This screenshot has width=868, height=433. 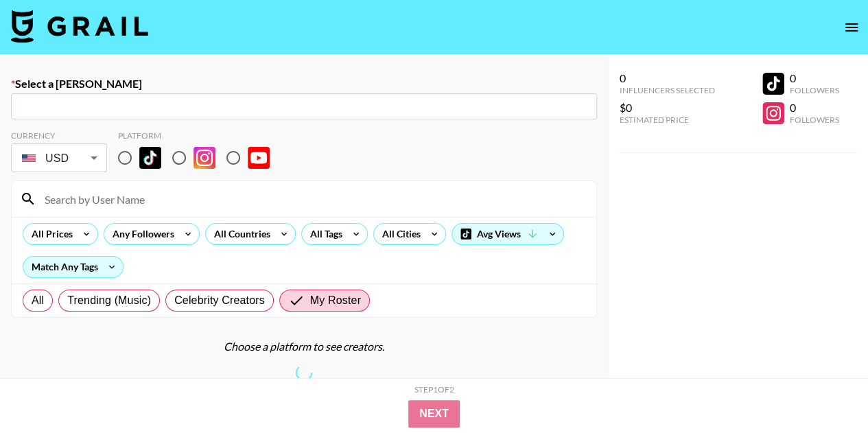 I want to click on div: Influencers Selected, so click(x=667, y=90).